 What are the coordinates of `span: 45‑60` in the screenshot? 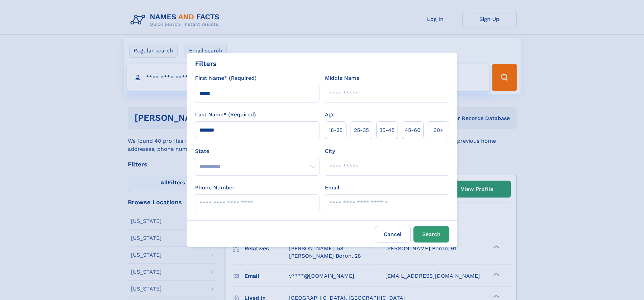 It's located at (413, 130).